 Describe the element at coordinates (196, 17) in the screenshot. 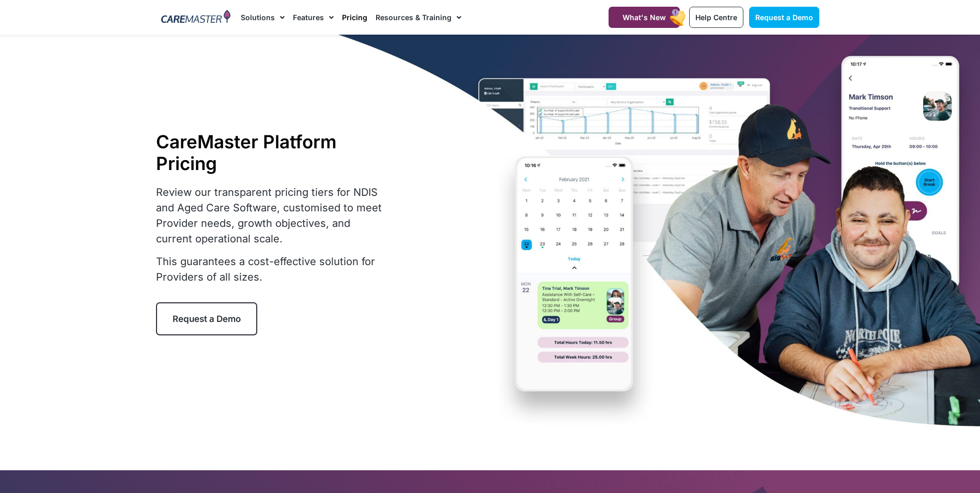

I see `img: CareMaster Logo` at that location.